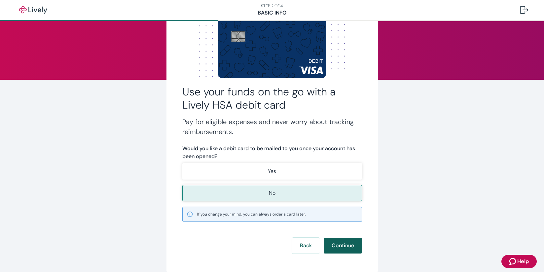 This screenshot has height=272, width=544. I want to click on h2: Use your funds on the go with a Lively HSA debit card, so click(272, 99).